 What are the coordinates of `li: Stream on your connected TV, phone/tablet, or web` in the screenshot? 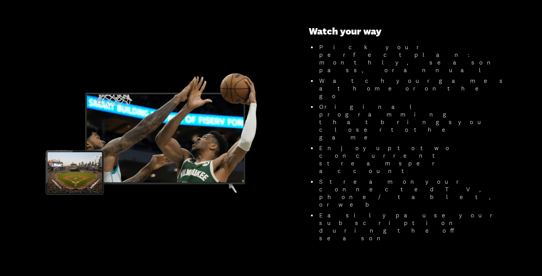 It's located at (412, 193).